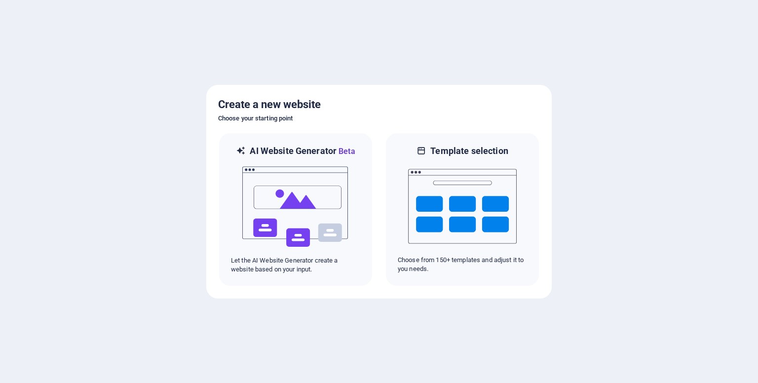 The width and height of the screenshot is (758, 383). I want to click on span: Beta, so click(346, 151).